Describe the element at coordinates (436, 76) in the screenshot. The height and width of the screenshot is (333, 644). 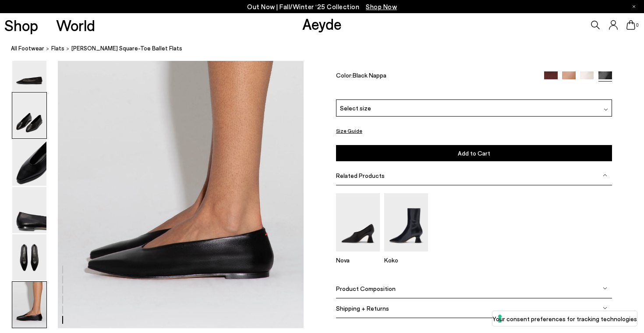
I see `div: Color:` at that location.